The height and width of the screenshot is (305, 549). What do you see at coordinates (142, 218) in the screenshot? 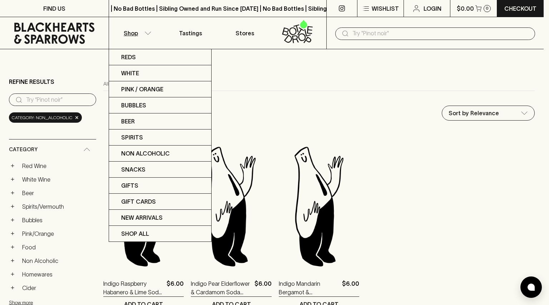
I see `p: New Arrivals` at bounding box center [142, 218].